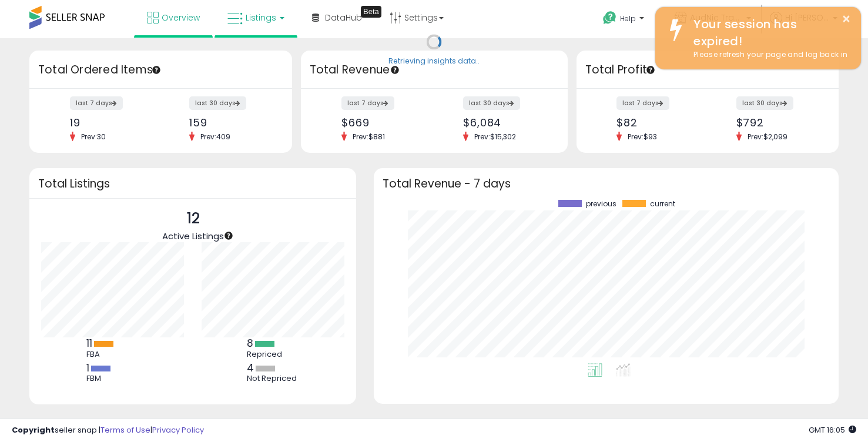 The image size is (868, 442). Describe the element at coordinates (505, 122) in the screenshot. I see `div: $6,084` at that location.